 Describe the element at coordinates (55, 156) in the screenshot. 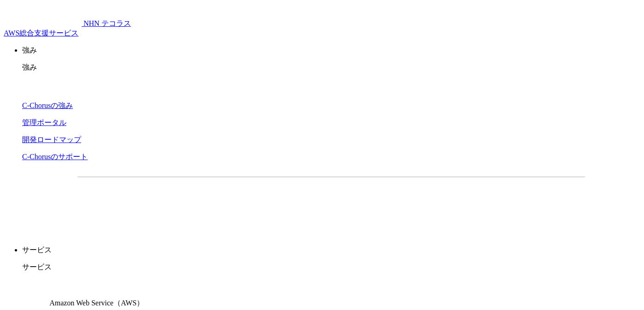

I see `a: C-Chorusのサポート` at that location.